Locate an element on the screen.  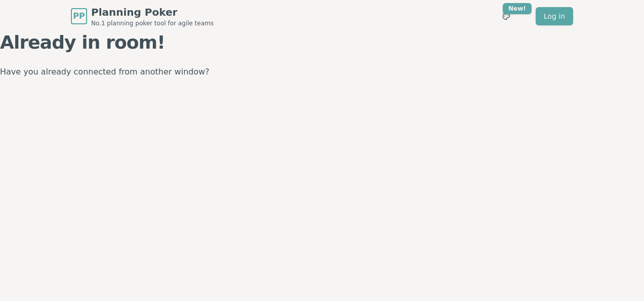
button: New! is located at coordinates (506, 16).